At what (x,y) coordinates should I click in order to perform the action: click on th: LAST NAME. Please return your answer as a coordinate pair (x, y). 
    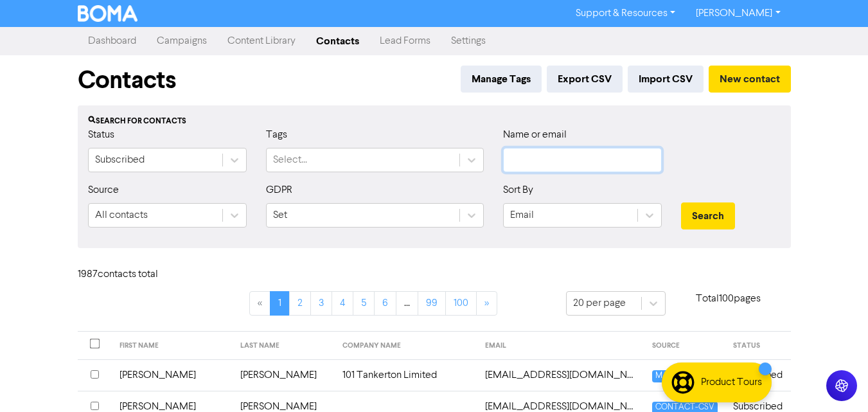
    Looking at the image, I should click on (283, 346).